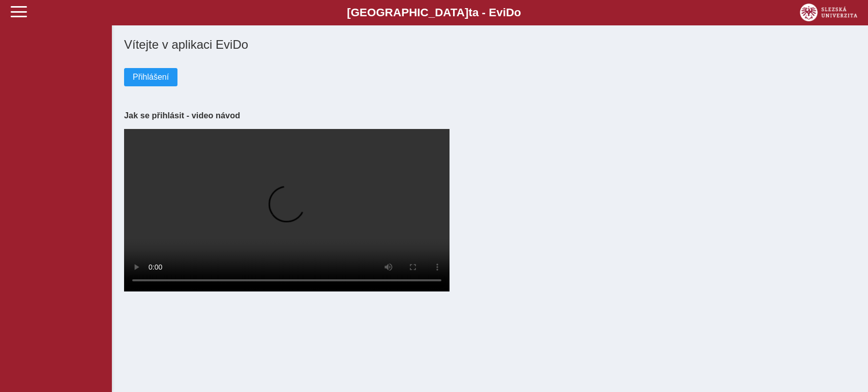 The width and height of the screenshot is (868, 392). I want to click on h3: Jak se přihlásit - video návod, so click(490, 115).